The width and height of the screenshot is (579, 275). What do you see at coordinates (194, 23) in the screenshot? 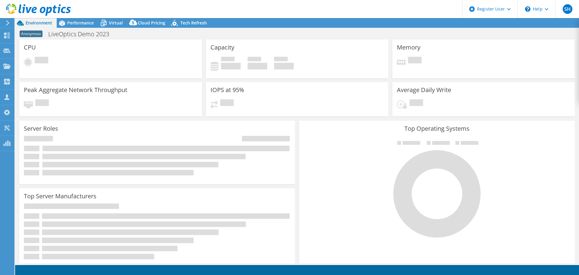
I see `span: Tech Refresh` at bounding box center [194, 23].